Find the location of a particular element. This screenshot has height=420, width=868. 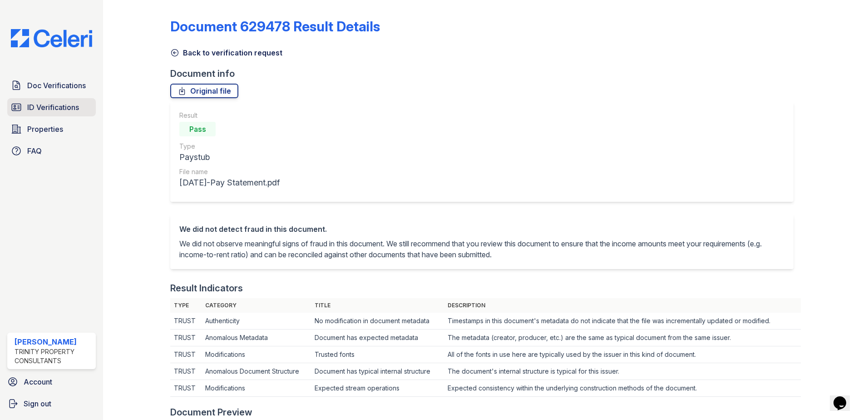

td: Authenticity is located at coordinates (256, 321).